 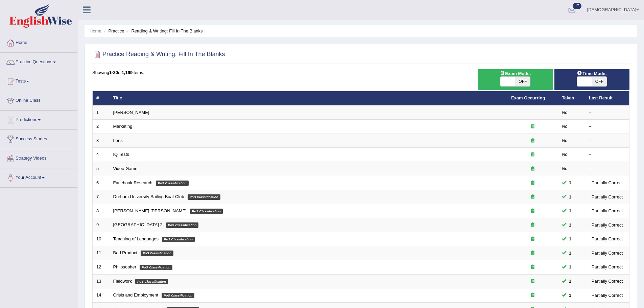 What do you see at coordinates (121, 154) in the screenshot?
I see `a: IQ Tests` at bounding box center [121, 154].